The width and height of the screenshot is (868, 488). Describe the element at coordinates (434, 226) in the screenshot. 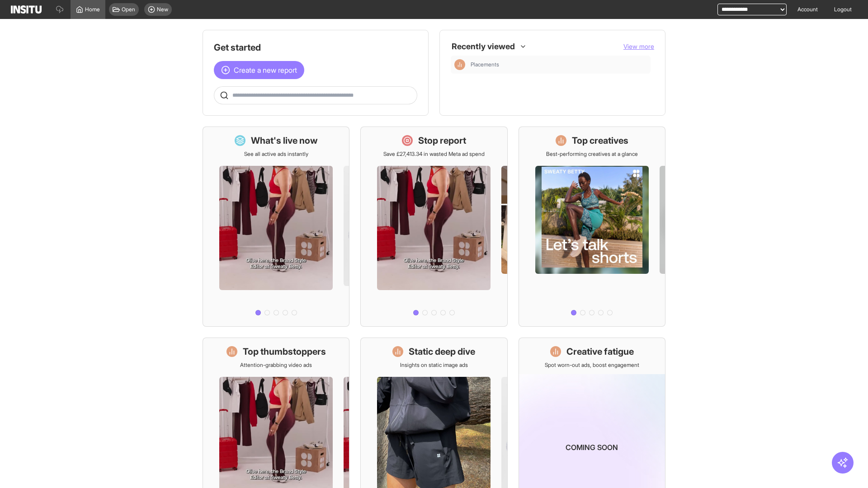

I see `a: Stop reportSave £27,413.34 in wasted Meta ad spend` at that location.